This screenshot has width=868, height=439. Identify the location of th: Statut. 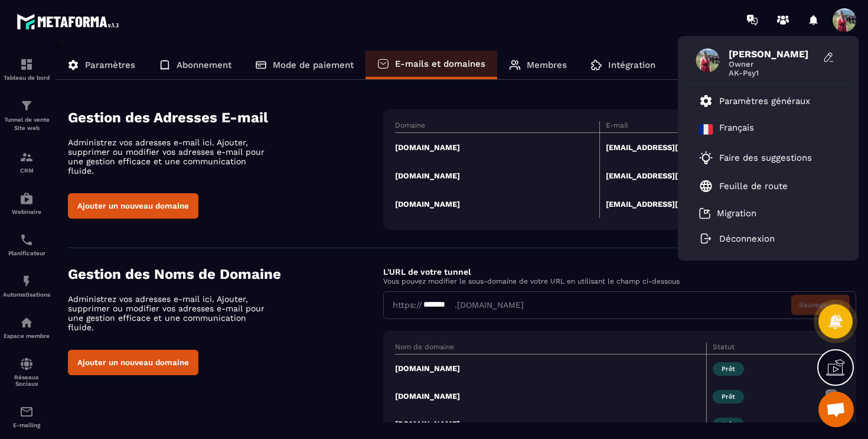
(762, 349).